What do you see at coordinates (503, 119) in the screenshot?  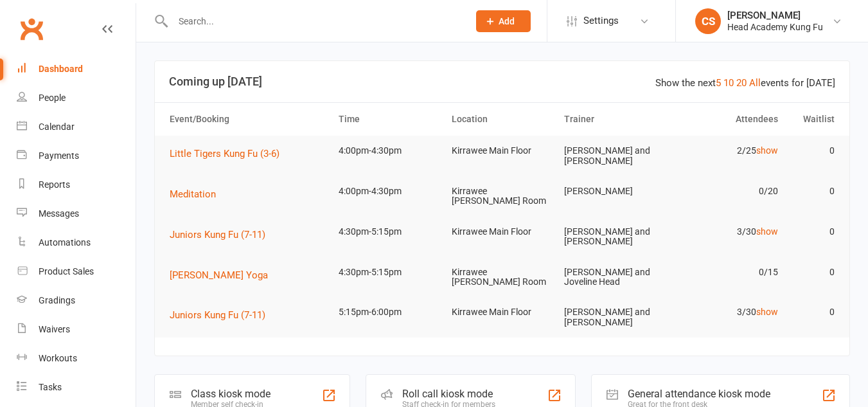 I see `th: Location` at bounding box center [503, 119].